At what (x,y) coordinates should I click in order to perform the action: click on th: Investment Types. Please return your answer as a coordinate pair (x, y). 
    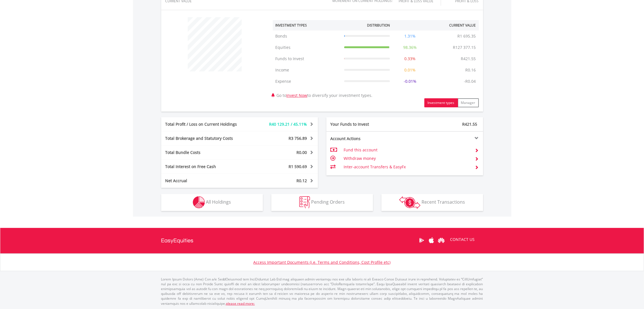
    Looking at the image, I should click on (307, 25).